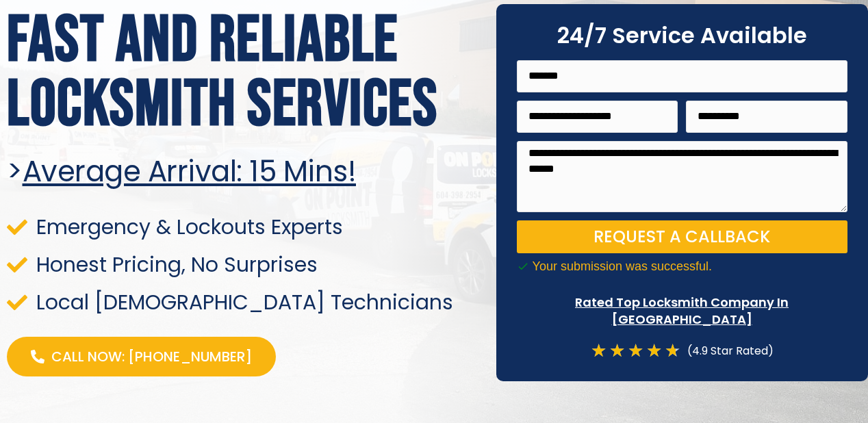  Describe the element at coordinates (243, 73) in the screenshot. I see `h1: Fast and reliable locksmith services` at that location.